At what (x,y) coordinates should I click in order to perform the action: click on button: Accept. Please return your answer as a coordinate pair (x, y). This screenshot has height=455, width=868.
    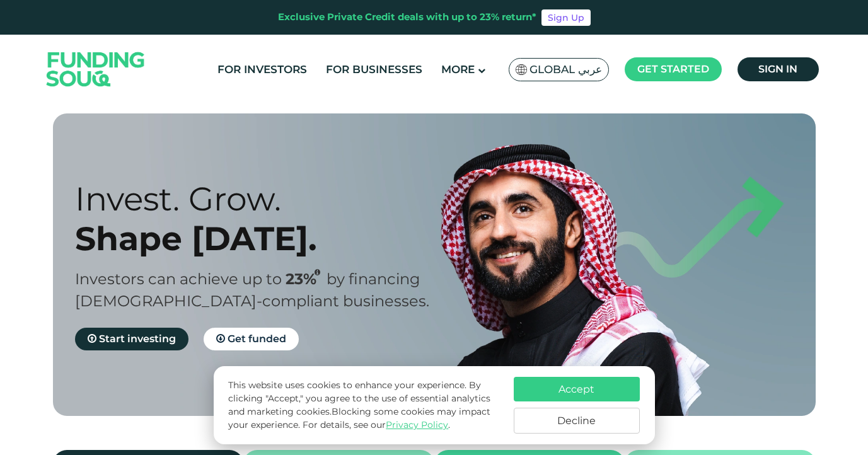
    Looking at the image, I should click on (577, 389).